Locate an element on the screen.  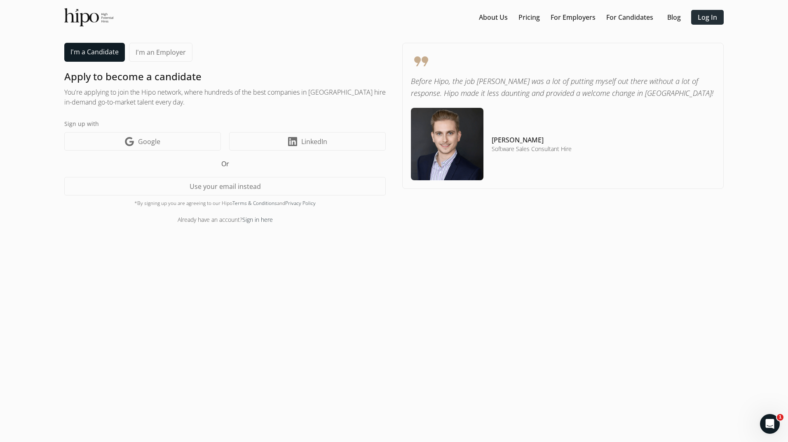
a: For Employers is located at coordinates (573, 17).